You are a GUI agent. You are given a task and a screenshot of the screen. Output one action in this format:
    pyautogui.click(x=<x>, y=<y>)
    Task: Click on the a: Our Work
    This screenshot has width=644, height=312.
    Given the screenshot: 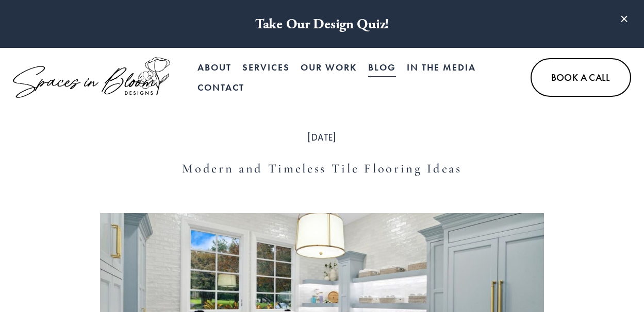 What is the action you would take?
    pyautogui.click(x=328, y=68)
    